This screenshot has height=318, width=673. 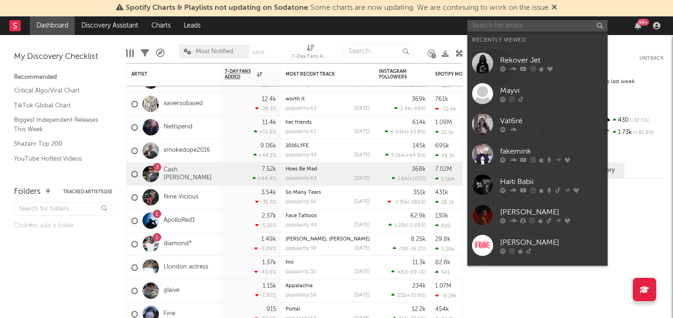 What do you see at coordinates (537, 154) in the screenshot?
I see `a: fakemink` at bounding box center [537, 154].